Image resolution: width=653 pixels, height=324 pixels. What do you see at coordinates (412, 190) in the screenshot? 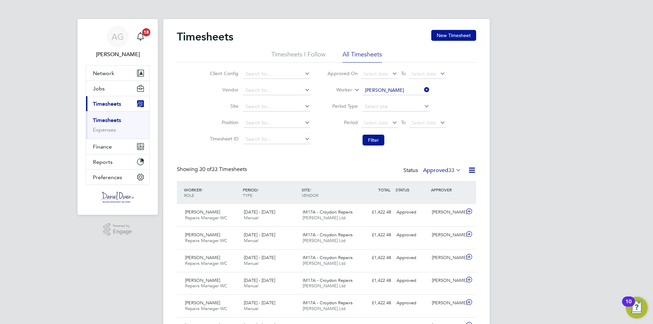
I see `div: STATUS` at bounding box center [412, 190].